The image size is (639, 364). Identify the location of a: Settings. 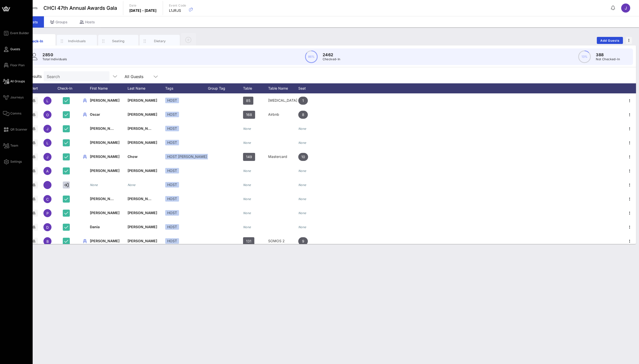
(12, 161).